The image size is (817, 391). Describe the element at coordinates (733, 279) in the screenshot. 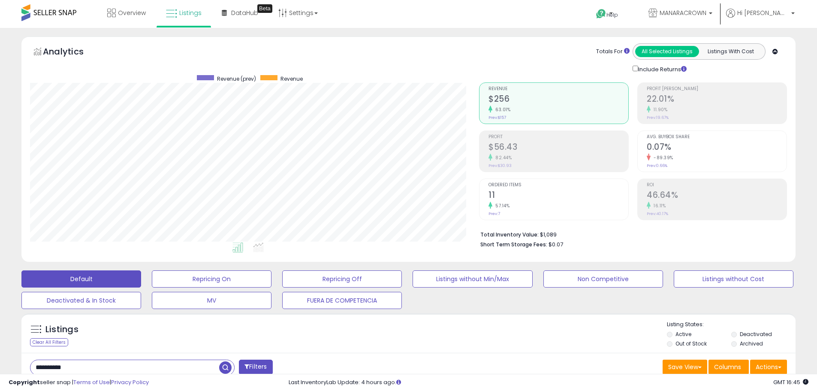

I see `button: Listings without Cost` at that location.